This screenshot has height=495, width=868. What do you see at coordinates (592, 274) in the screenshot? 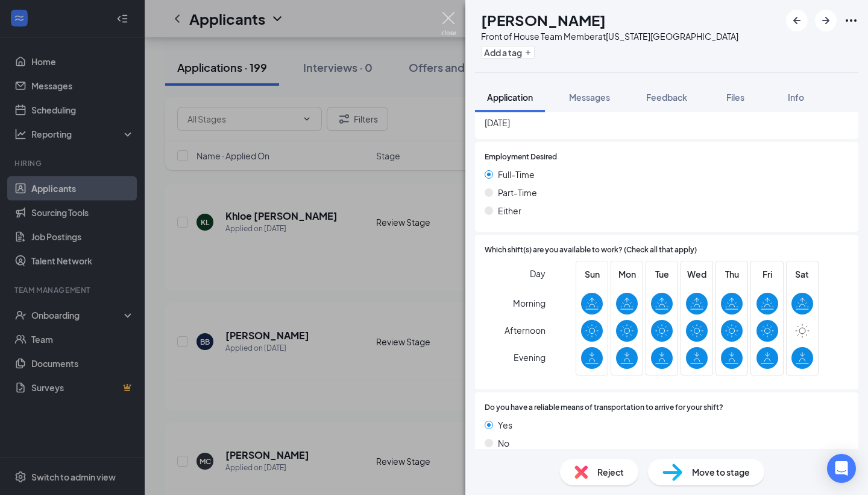
I see `span: Sun` at bounding box center [592, 274].